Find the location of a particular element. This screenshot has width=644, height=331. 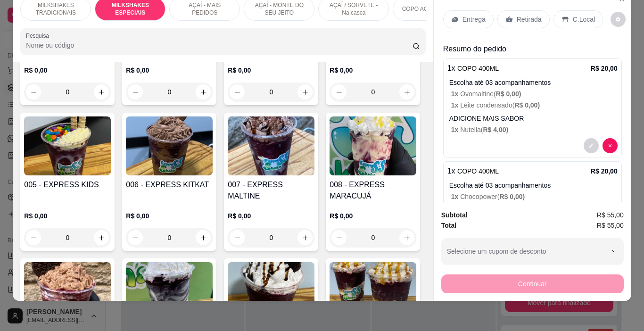

p: AÇAÍ - MONTE DO SEU JEITO is located at coordinates (279, 9).